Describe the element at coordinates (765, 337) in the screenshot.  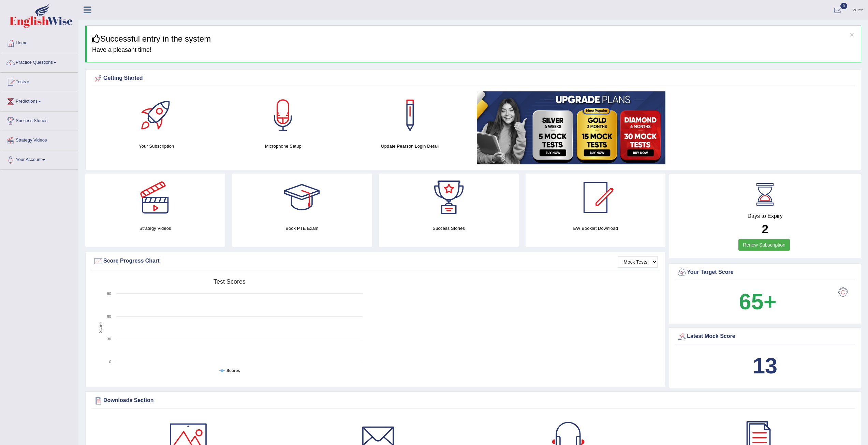
I see `div: Latest Mock Score` at that location.